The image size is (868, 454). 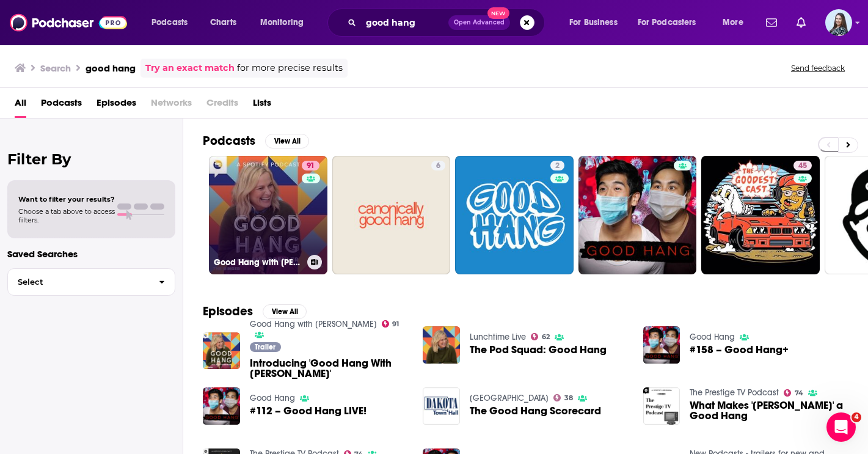 I want to click on span: 74, so click(x=799, y=393).